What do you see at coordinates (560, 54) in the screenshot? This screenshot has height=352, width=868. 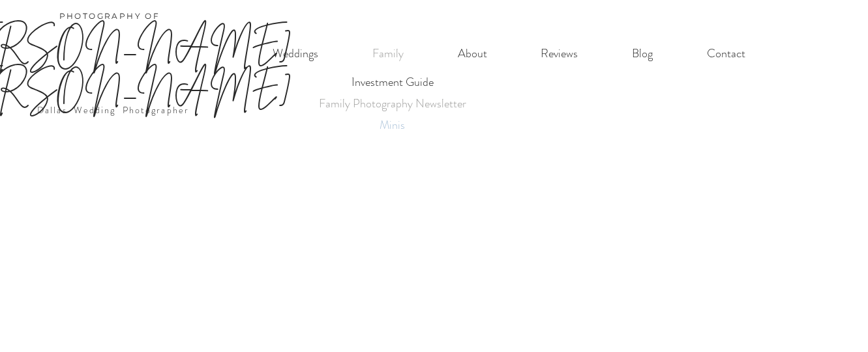 I see `a: Reviews` at bounding box center [560, 54].